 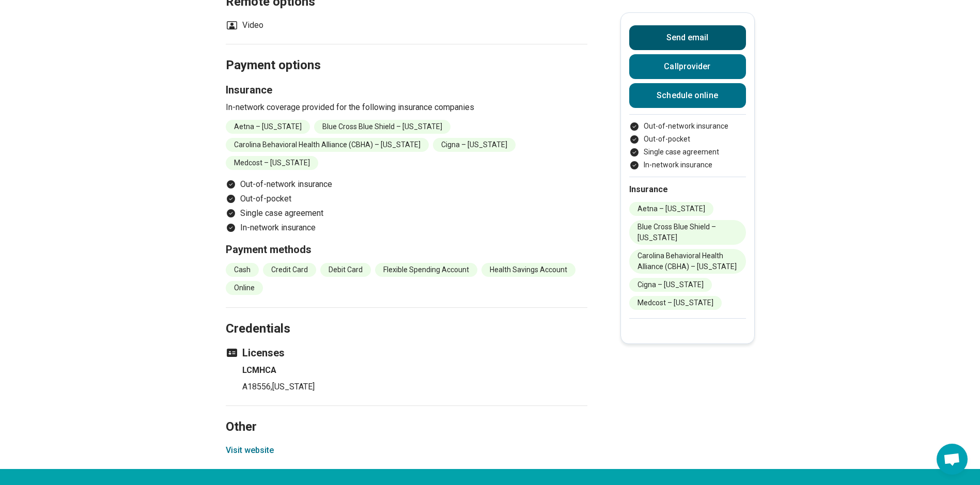 I want to click on h3: Insurance, so click(x=407, y=90).